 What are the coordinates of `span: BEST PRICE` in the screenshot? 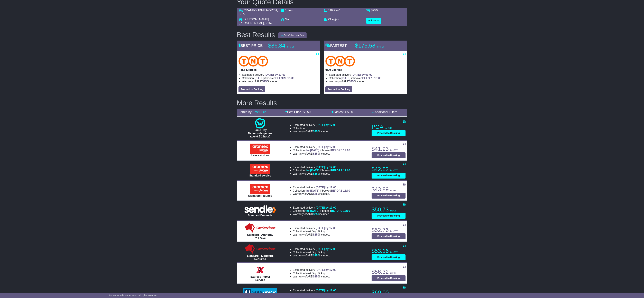 It's located at (251, 46).